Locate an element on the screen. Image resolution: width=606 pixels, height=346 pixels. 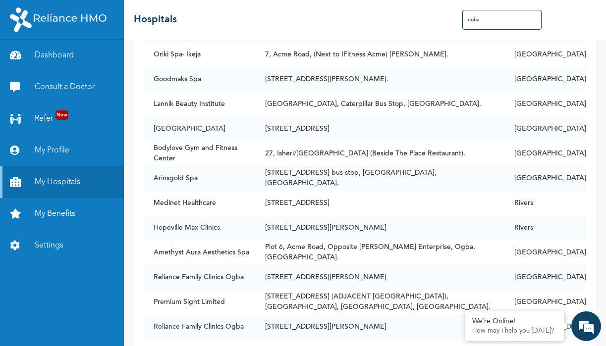
p: How may I help you today? is located at coordinates (514, 331).